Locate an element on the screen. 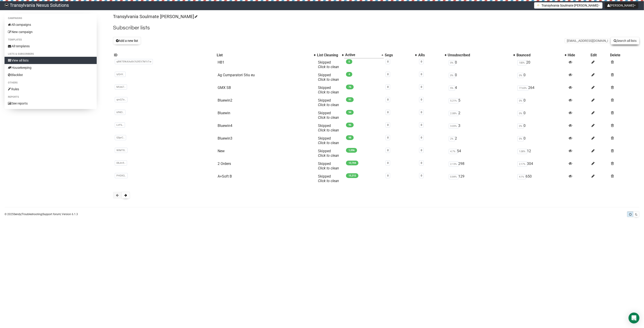 This screenshot has height=328, width=644. th: Hide: No sort applied, sorting is disabled is located at coordinates (578, 55).